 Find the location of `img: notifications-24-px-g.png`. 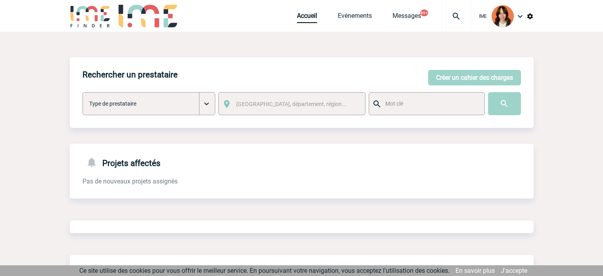

img: notifications-24-px-g.png is located at coordinates (94, 162).